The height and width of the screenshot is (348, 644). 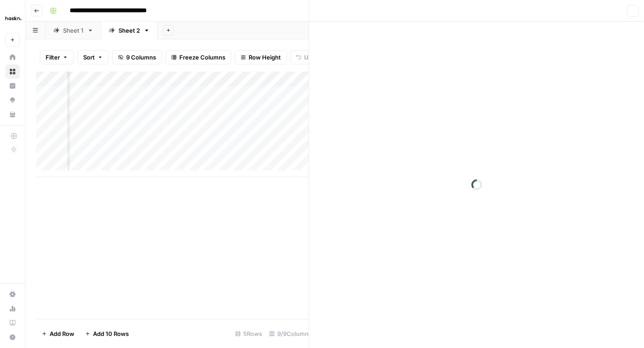 What do you see at coordinates (13, 115) in the screenshot?
I see `a: Your Data` at bounding box center [13, 115].